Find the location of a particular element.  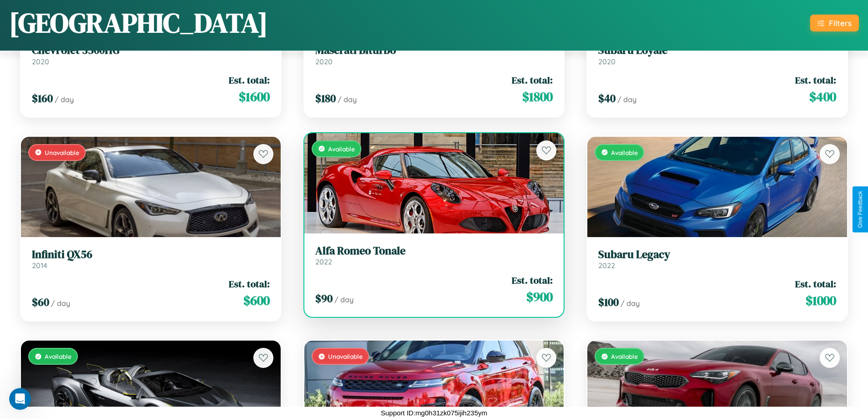

a: Subaru Legacy2022 is located at coordinates (717, 259).